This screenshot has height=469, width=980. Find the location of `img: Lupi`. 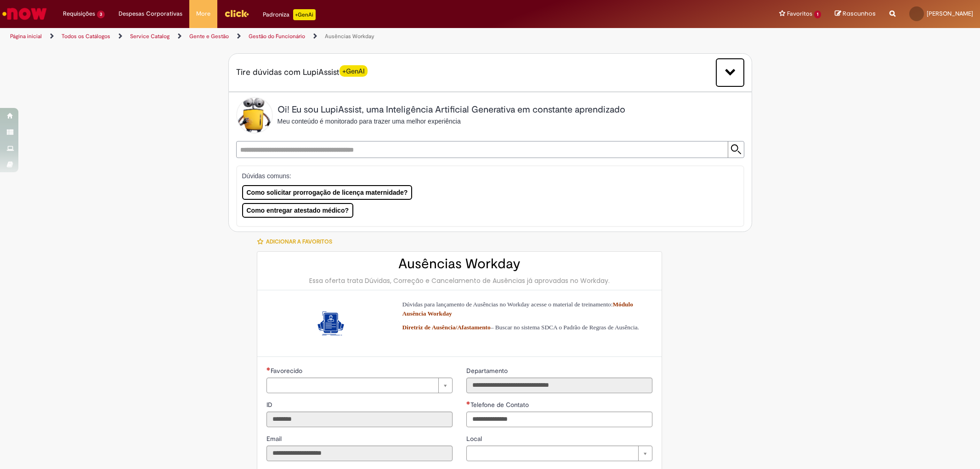

img: Lupi is located at coordinates (255, 115).